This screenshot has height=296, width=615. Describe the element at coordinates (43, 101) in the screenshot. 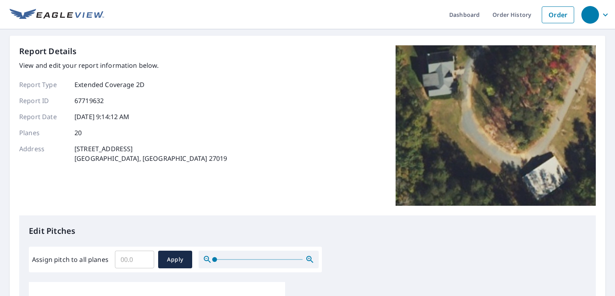

I see `p: Report ID` at that location.